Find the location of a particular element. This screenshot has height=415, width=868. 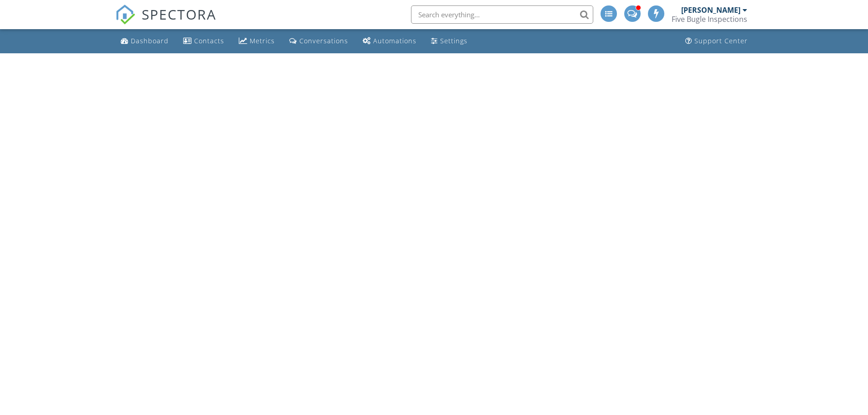

div: Conversations is located at coordinates (324, 41).